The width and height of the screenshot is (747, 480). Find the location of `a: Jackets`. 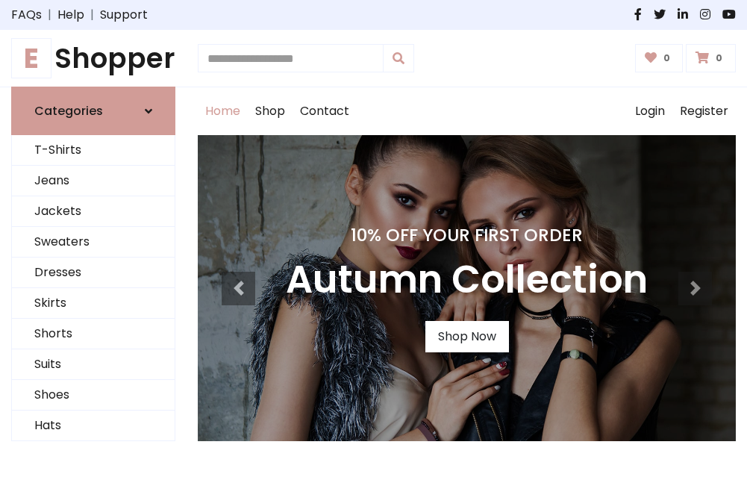

a: Jackets is located at coordinates (93, 211).